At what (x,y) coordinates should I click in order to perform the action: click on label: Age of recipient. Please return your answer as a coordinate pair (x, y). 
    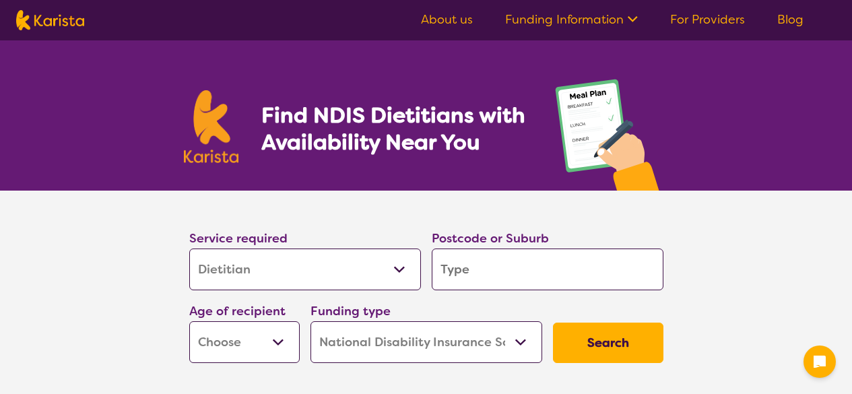
    Looking at the image, I should click on (237, 311).